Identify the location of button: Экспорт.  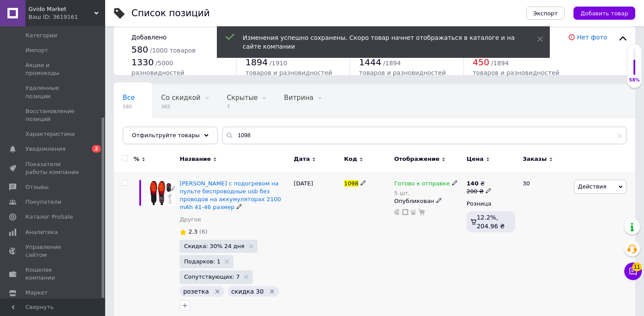
(546, 13).